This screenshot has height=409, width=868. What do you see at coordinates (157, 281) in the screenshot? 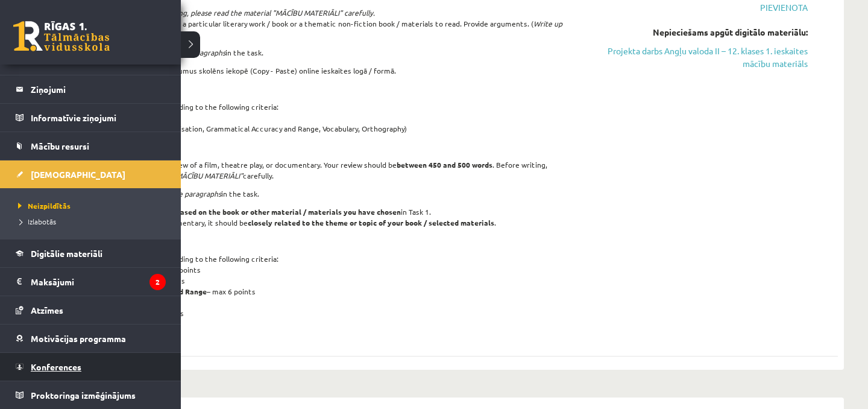
I see `i: 2` at bounding box center [157, 281].